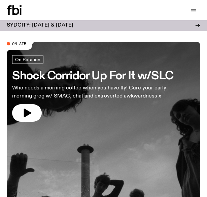 The image size is (207, 197). What do you see at coordinates (19, 43) in the screenshot?
I see `span: On Air` at bounding box center [19, 43].